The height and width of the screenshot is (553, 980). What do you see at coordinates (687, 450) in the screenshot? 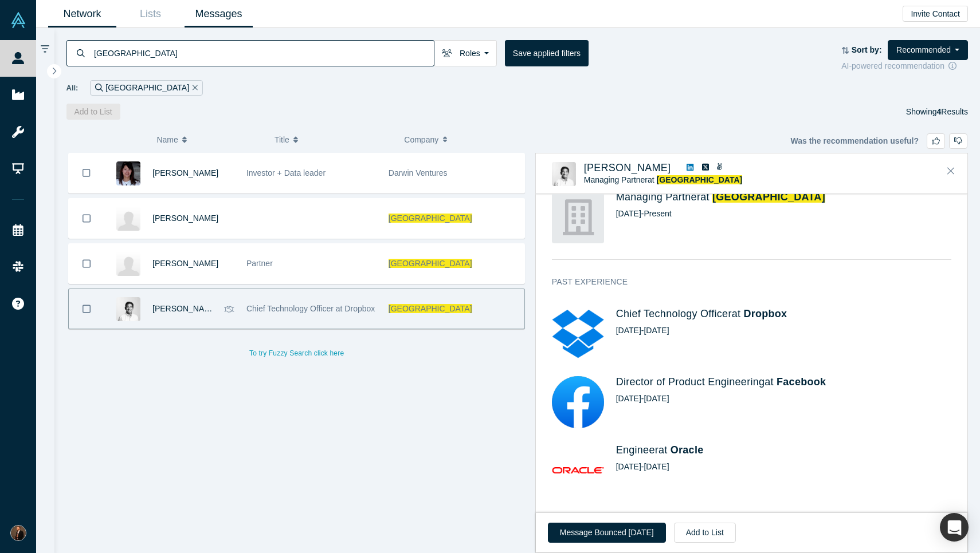
I see `span: Oracle` at bounding box center [687, 450].